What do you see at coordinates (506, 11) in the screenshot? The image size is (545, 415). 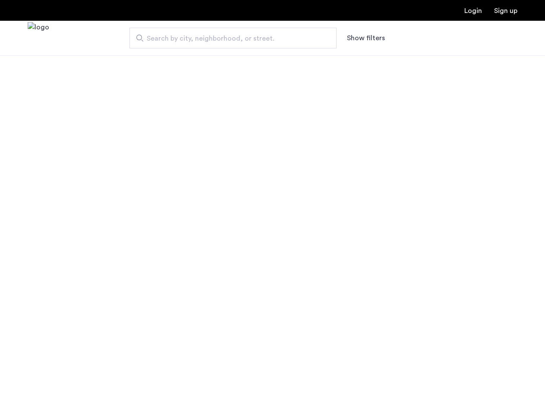 I see `a: Registration` at bounding box center [506, 11].